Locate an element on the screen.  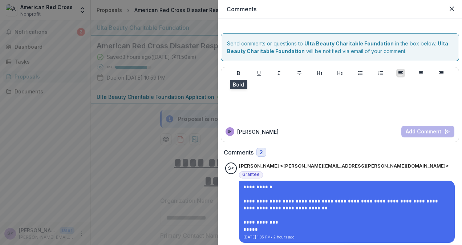
button: Add Comment is located at coordinates (427, 131).